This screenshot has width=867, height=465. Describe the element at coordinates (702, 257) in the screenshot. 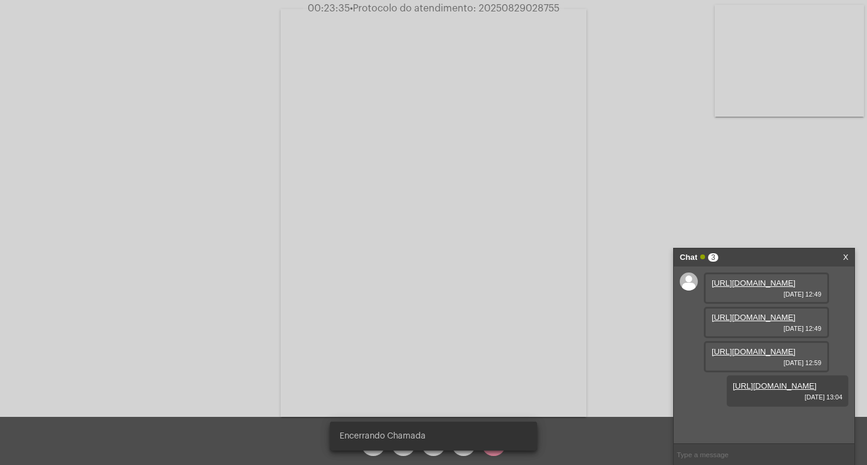

I see `span: Online` at that location.